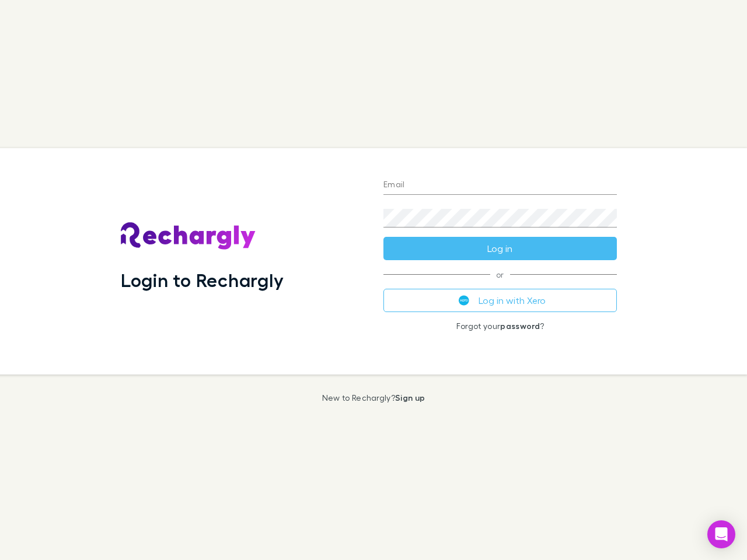 The height and width of the screenshot is (560, 747). I want to click on span: or, so click(500, 274).